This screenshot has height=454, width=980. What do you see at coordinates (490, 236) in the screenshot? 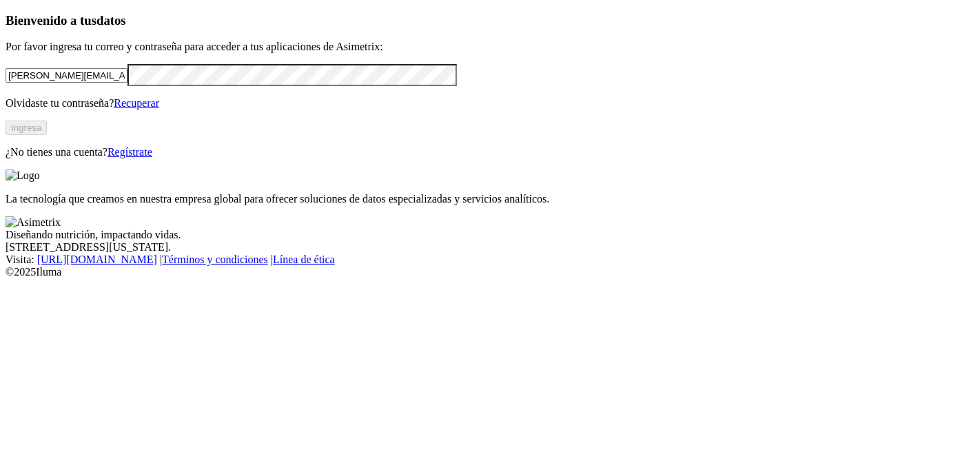
I see `div: Diseñando nutrición, impactando vidas.` at bounding box center [490, 236].